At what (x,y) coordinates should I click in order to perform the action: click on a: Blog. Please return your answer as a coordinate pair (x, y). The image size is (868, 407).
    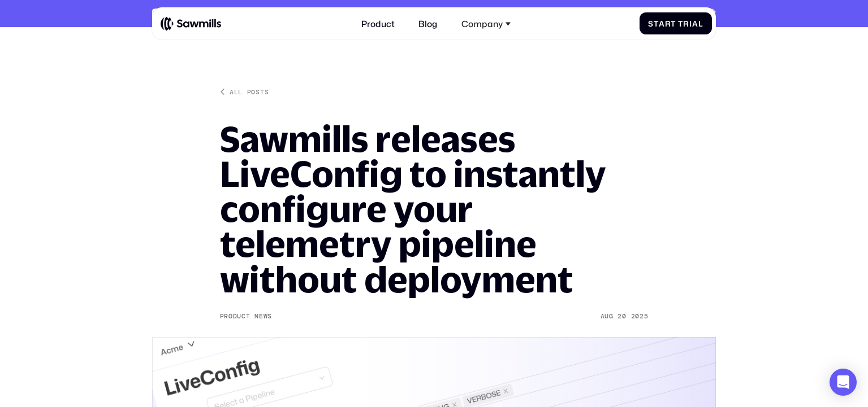
    Looking at the image, I should click on (428, 23).